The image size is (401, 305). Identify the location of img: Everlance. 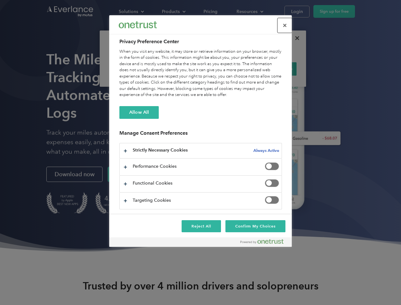
(138, 24).